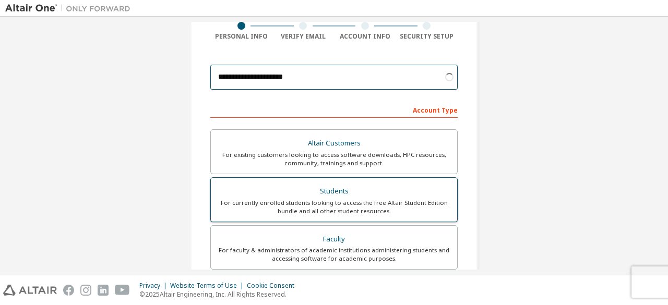  What do you see at coordinates (273, 286) in the screenshot?
I see `div: Cookie Consent` at bounding box center [273, 286].